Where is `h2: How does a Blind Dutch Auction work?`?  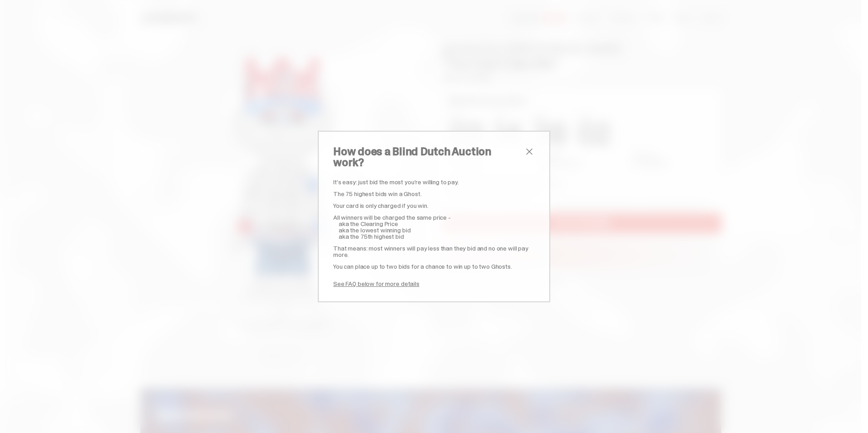
h2: How does a Blind Dutch Auction work? is located at coordinates (429, 157).